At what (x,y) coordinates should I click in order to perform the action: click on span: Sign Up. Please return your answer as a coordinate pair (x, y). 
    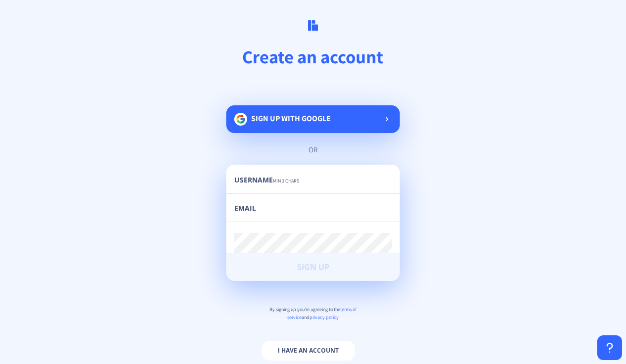
    Looking at the image, I should click on (313, 267).